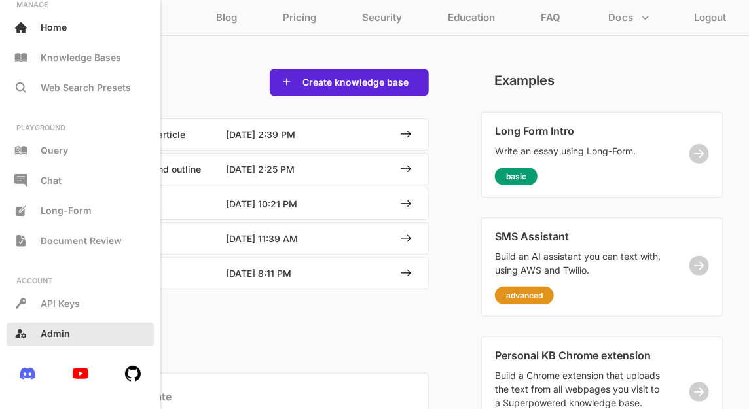  What do you see at coordinates (54, 27) in the screenshot?
I see `p: Home` at bounding box center [54, 27].